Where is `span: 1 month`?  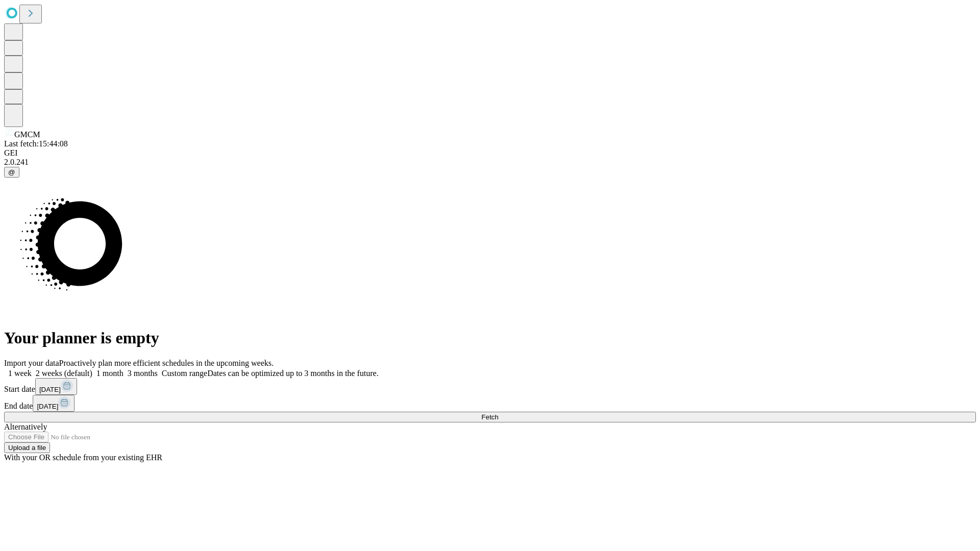 span: 1 month is located at coordinates (110, 373).